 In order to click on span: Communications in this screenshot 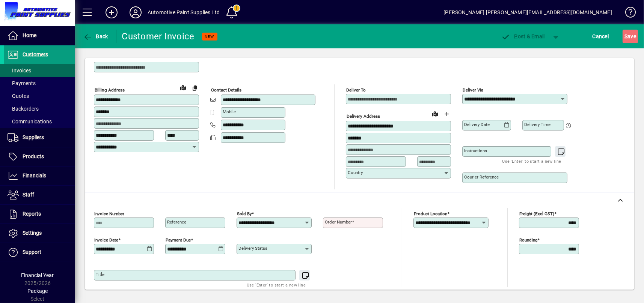, I will do `click(30, 121)`.